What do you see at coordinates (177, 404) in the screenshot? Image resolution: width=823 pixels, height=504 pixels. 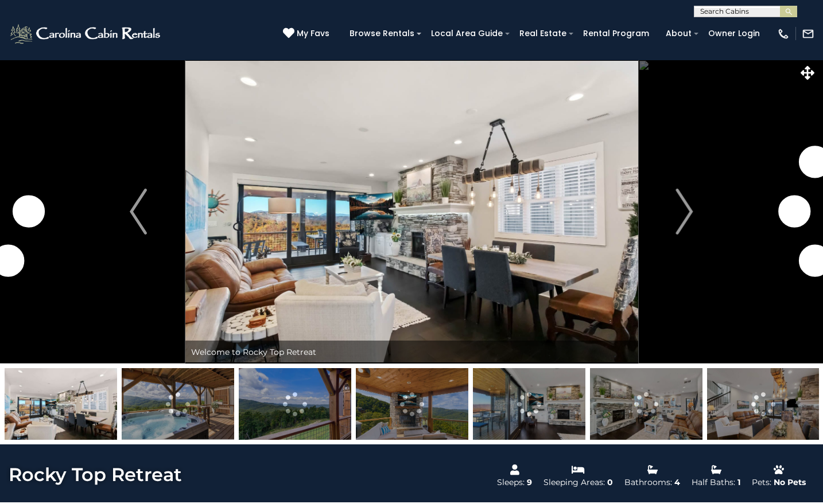 I see `img: 165290616` at bounding box center [177, 404].